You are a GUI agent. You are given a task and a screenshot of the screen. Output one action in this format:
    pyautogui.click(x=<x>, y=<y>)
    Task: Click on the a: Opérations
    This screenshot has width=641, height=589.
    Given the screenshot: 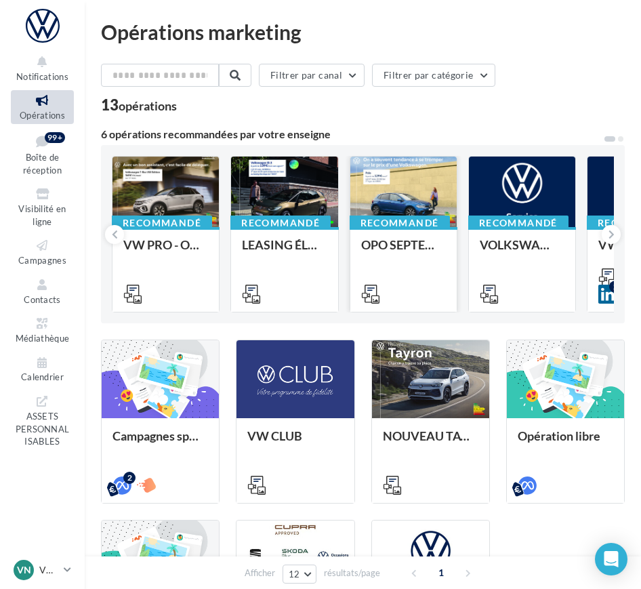 What is the action you would take?
    pyautogui.click(x=42, y=106)
    